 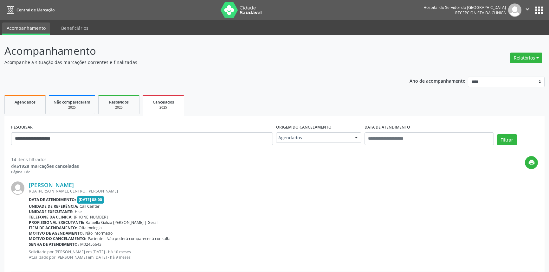 I want to click on p: Acompanhe a situação das marcações correntes e finalizadas, so click(x=193, y=62).